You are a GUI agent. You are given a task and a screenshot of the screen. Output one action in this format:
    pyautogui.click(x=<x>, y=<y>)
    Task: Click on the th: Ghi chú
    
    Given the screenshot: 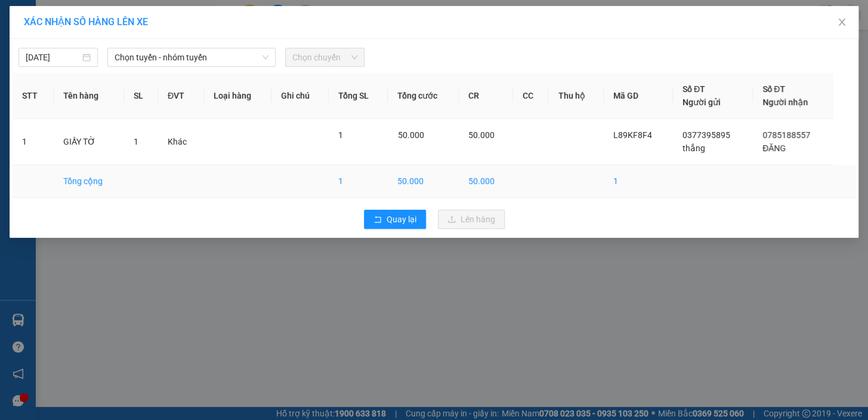 What is the action you would take?
    pyautogui.click(x=300, y=96)
    